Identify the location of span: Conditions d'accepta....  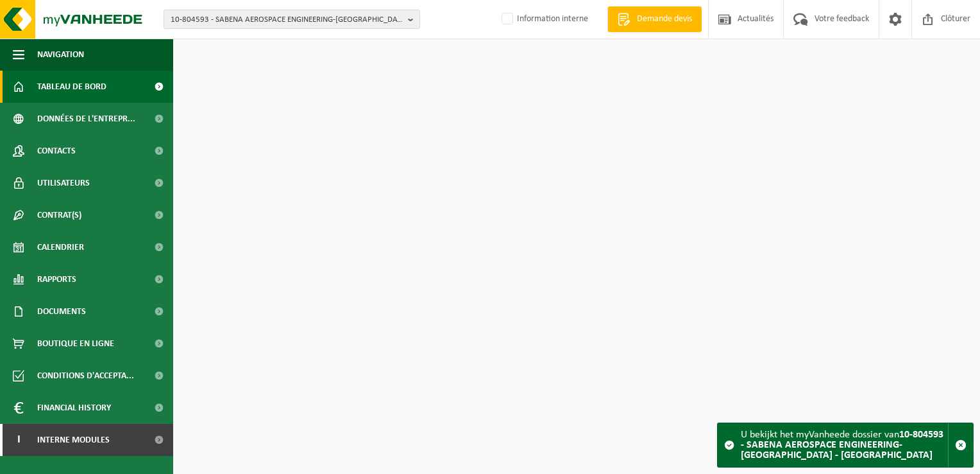
(85, 375).